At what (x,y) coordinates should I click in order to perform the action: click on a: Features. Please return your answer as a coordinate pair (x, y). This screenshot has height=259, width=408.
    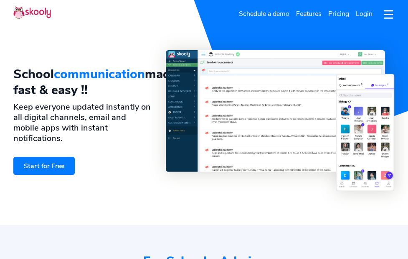
    Looking at the image, I should click on (309, 14).